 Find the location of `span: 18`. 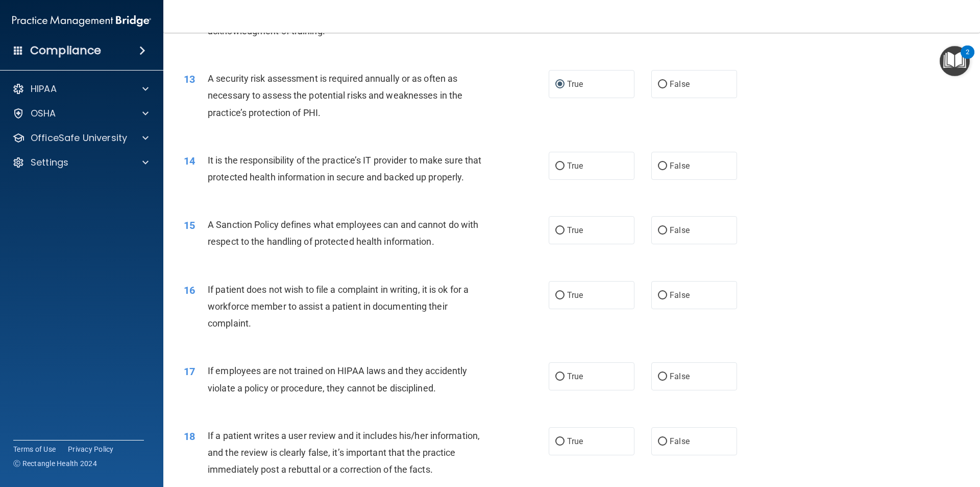

span: 18 is located at coordinates (189, 436).